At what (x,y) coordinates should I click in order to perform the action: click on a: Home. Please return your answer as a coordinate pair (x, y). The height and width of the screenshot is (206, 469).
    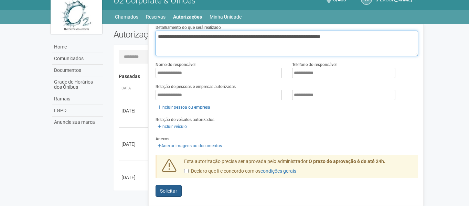
    Looking at the image, I should click on (78, 47).